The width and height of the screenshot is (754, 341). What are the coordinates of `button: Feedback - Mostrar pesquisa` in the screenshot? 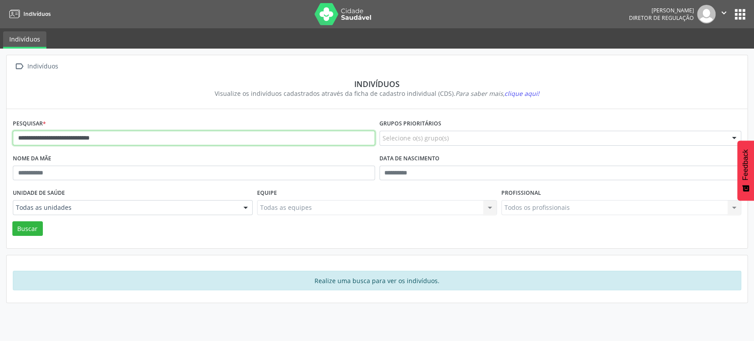 It's located at (745, 170).